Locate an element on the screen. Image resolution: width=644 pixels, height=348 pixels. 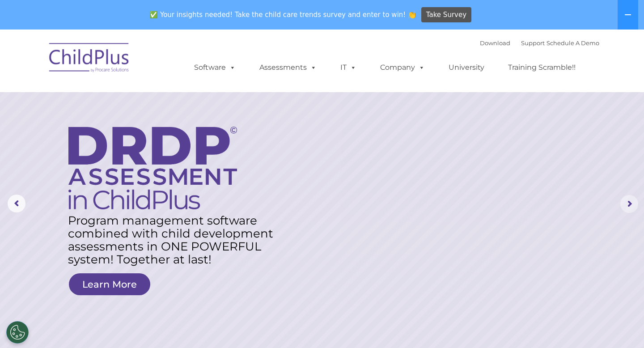
rs-layer: Program management software combined with child development assessments in ONE POWERFUL system! T... is located at coordinates (171, 241).